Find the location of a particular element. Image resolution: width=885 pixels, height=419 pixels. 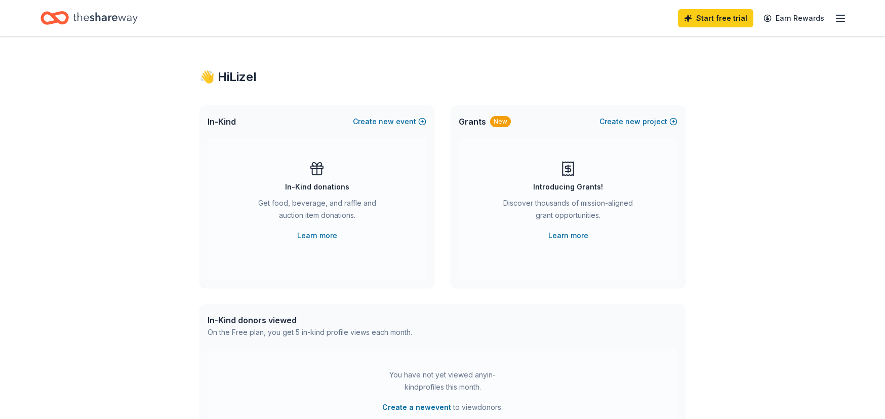

span: Grants is located at coordinates (472, 121).